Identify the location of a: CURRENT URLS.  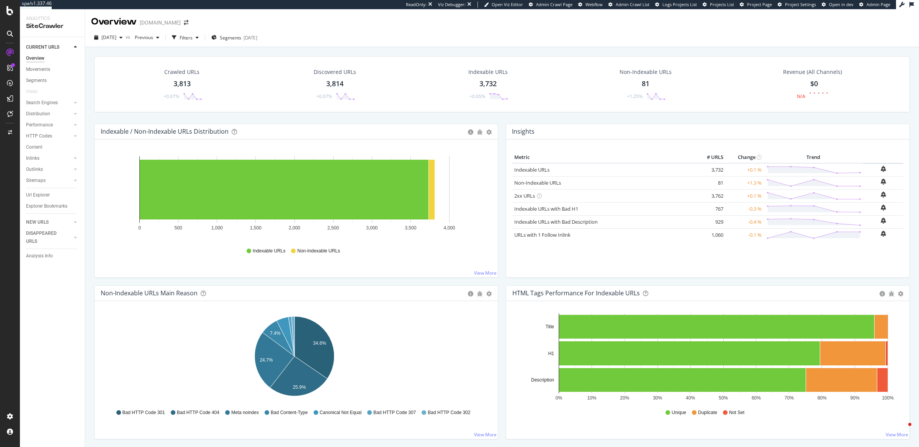
(49, 47).